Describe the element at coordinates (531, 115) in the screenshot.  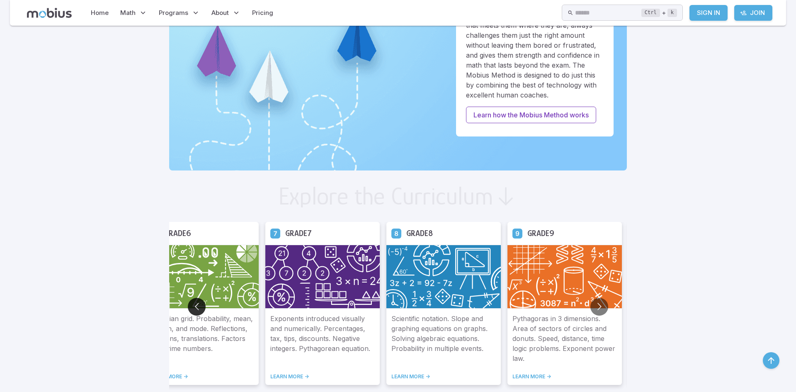
I see `a: Learn how the Mobius Method works` at that location.